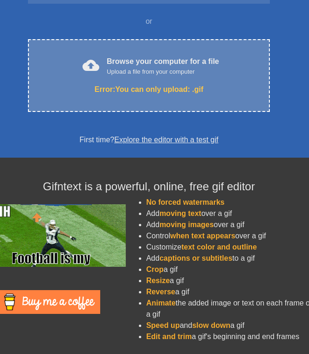  Describe the element at coordinates (163, 72) in the screenshot. I see `div: Upload a file from your computer` at that location.